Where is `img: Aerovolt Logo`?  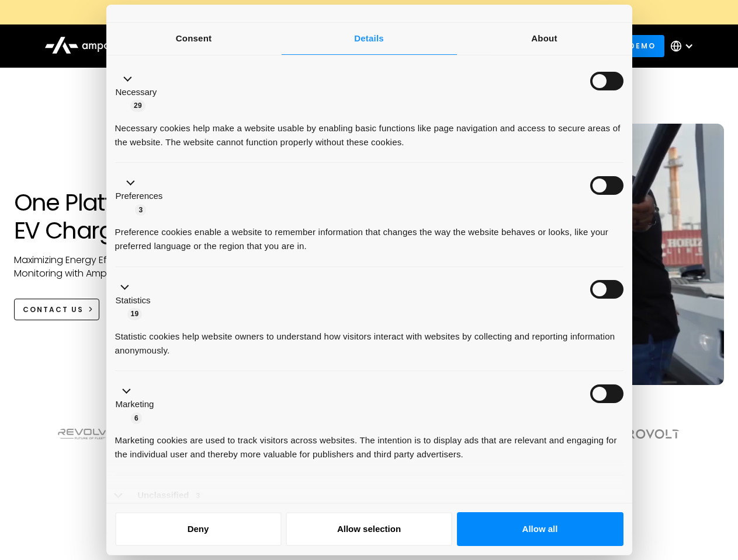
img: Aerovolt Logo is located at coordinates (645, 434).